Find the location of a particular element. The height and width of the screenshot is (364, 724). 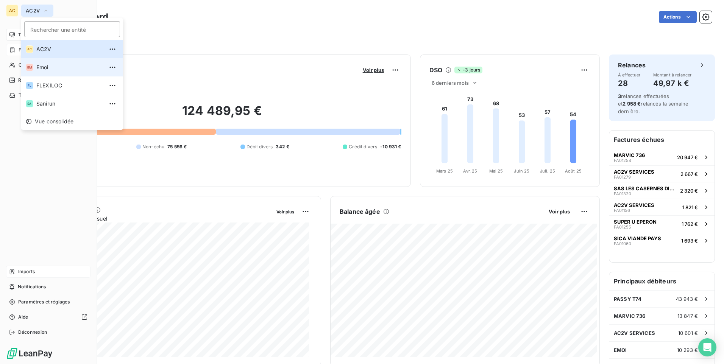

span: -3 jours is located at coordinates (469, 70).